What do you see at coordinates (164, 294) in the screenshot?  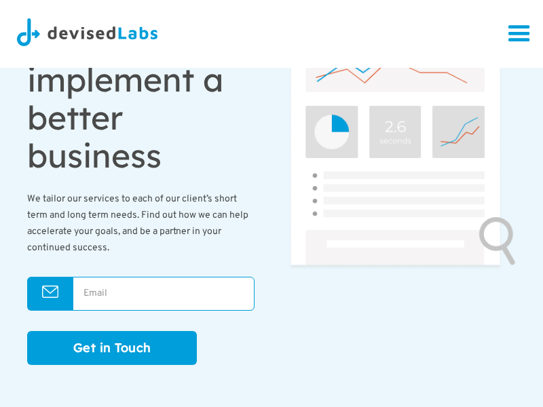 I see `input: Email` at bounding box center [164, 294].